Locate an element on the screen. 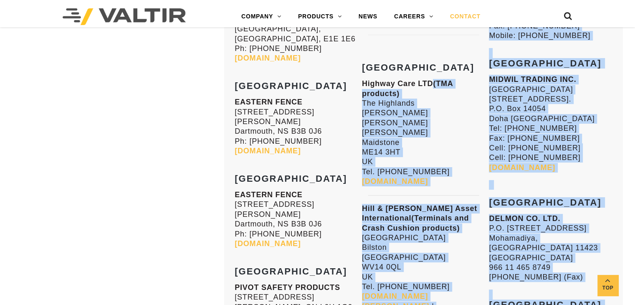 The height and width of the screenshot is (305, 635). a: NEWS is located at coordinates (368, 17).